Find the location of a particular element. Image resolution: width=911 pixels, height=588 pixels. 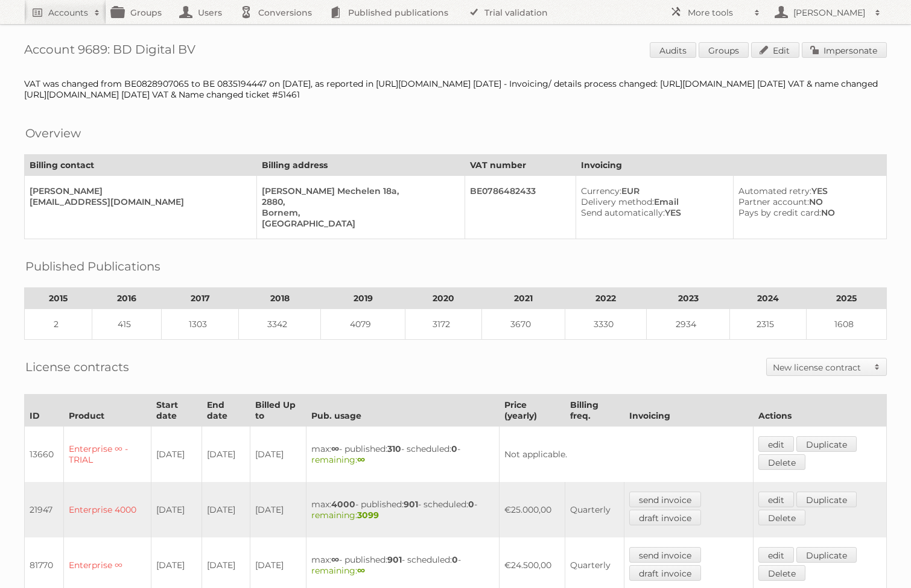

td: 3342 is located at coordinates (280, 324).